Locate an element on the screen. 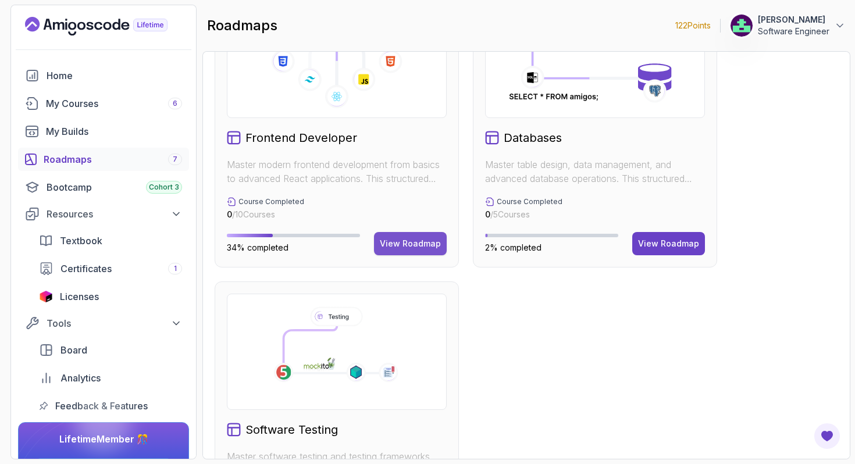 This screenshot has width=855, height=464. span: Cohort 3 is located at coordinates (164, 187).